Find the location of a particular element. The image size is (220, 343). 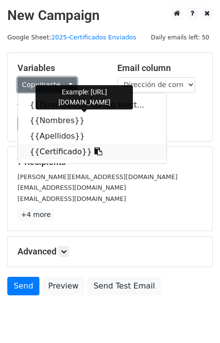

small: Google Sheet: is located at coordinates (72, 37).